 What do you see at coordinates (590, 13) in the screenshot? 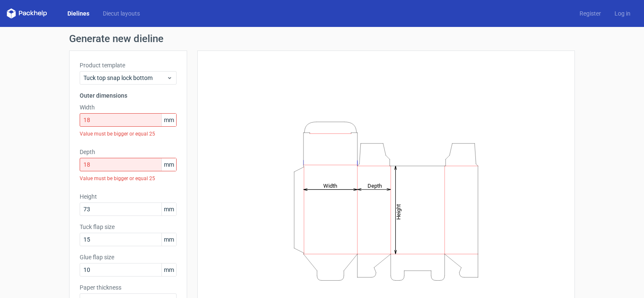
I see `a: Register` at bounding box center [590, 13].